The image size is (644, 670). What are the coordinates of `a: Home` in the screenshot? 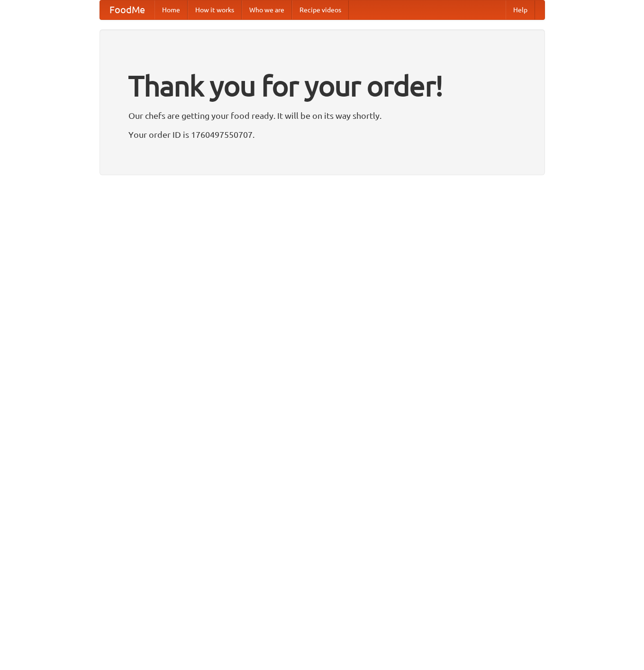 It's located at (171, 10).